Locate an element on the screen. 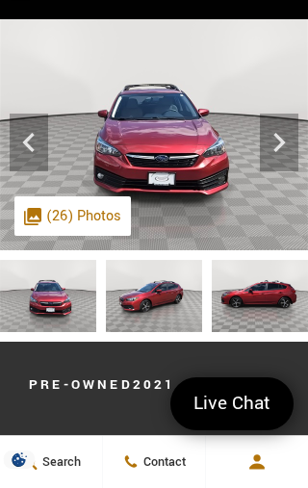 Image resolution: width=308 pixels, height=488 pixels. span: Live Chat is located at coordinates (232, 403).